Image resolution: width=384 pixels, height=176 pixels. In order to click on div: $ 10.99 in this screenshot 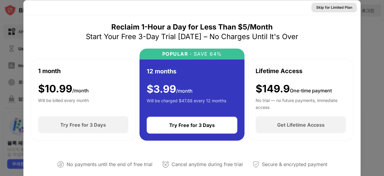, I will do `click(63, 88)`.